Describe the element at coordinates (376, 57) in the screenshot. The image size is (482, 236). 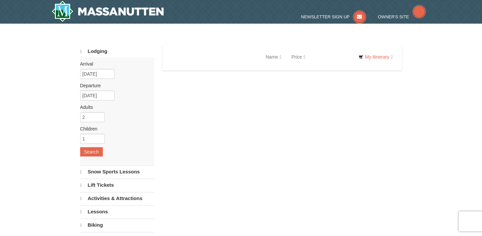
I see `a: My Itinerary` at that location.